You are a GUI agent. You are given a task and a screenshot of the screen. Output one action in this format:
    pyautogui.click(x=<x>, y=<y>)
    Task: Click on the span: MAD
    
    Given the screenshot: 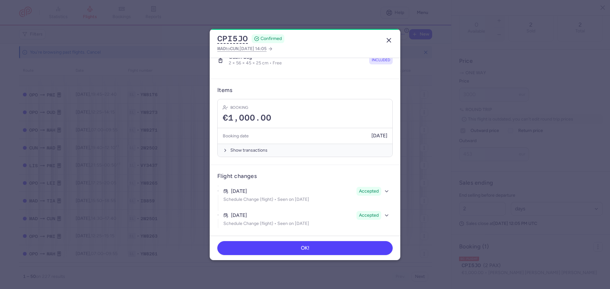 What is the action you would take?
    pyautogui.click(x=221, y=49)
    